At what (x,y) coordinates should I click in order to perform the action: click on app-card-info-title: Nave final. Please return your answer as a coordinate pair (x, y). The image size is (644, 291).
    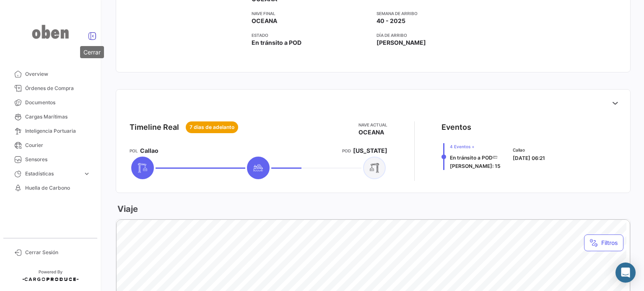
    Looking at the image, I should click on (311, 13).